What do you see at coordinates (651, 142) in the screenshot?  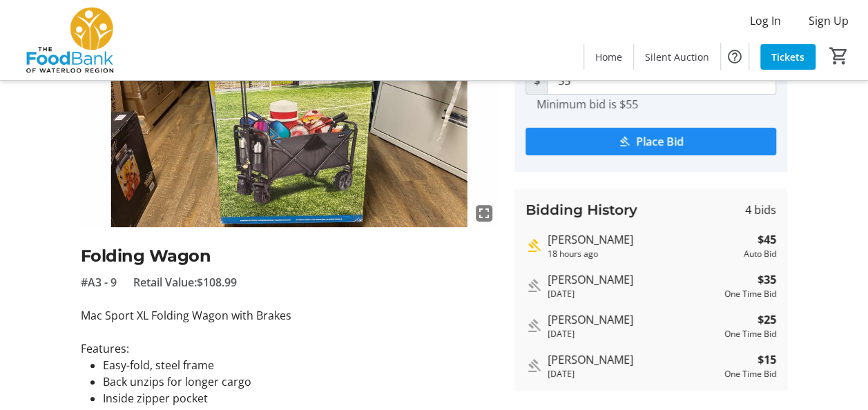 I see `button: Place Bid` at bounding box center [651, 142].